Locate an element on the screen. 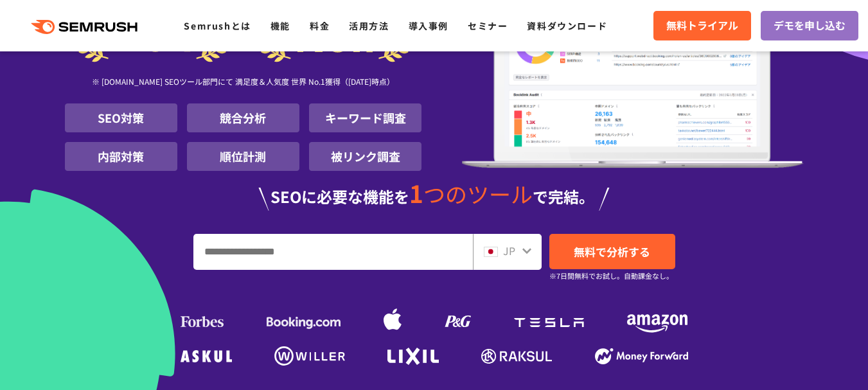 The width and height of the screenshot is (868, 390). a: 機能 is located at coordinates (280, 26).